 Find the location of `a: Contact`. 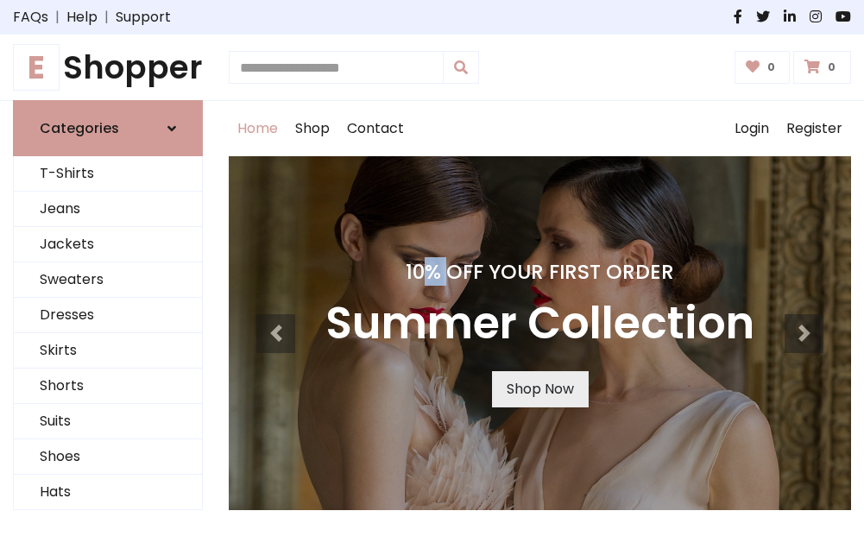

a: Contact is located at coordinates (375, 129).